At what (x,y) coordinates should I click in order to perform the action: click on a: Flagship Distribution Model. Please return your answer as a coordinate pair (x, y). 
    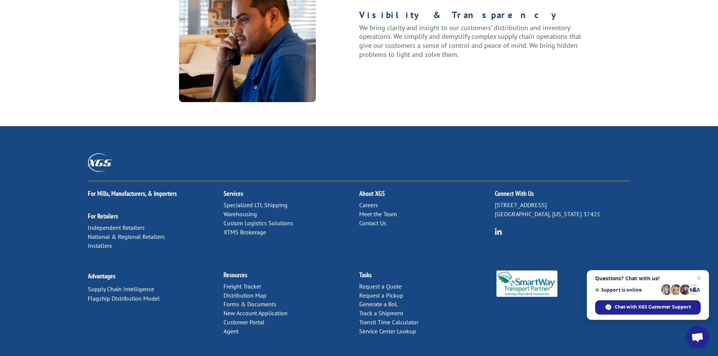
    Looking at the image, I should click on (124, 299).